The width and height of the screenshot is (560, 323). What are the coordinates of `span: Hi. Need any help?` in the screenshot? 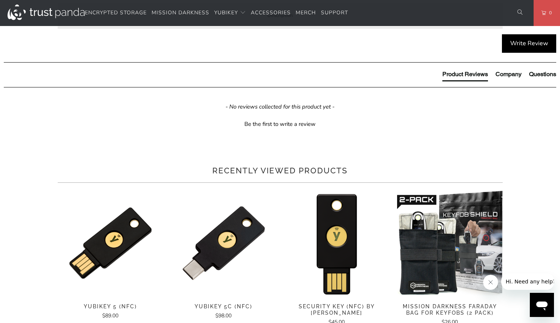 It's located at (29, 8).